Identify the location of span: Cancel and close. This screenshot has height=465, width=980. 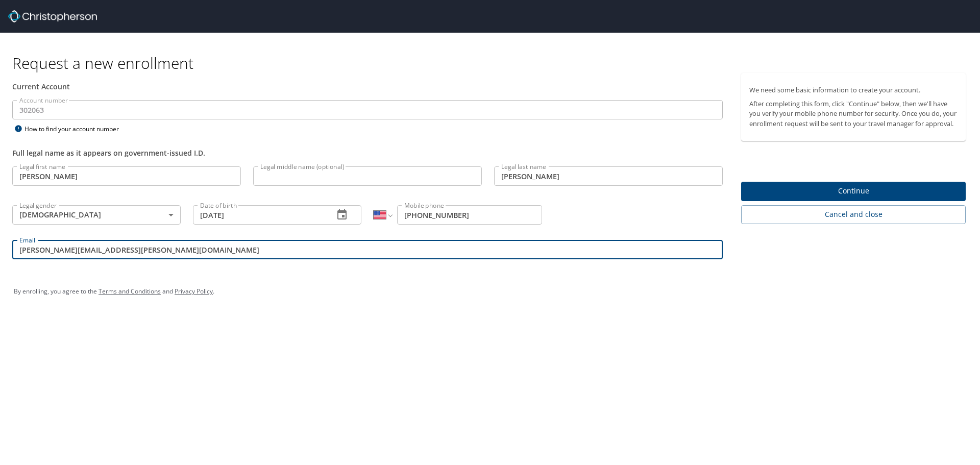
(854, 214).